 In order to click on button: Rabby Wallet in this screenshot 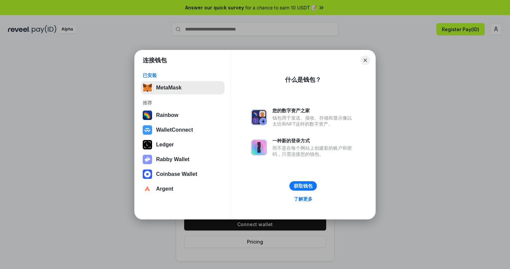, I will do `click(183, 159)`.